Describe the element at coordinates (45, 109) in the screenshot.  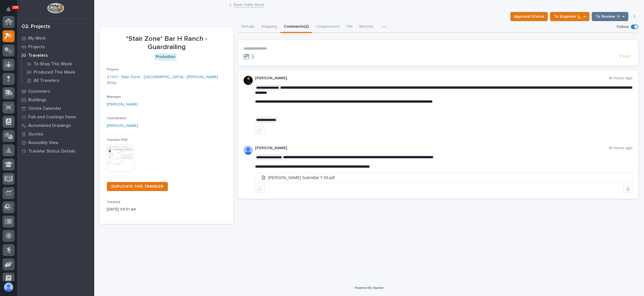
I see `p: Onsite Calendar` at that location.